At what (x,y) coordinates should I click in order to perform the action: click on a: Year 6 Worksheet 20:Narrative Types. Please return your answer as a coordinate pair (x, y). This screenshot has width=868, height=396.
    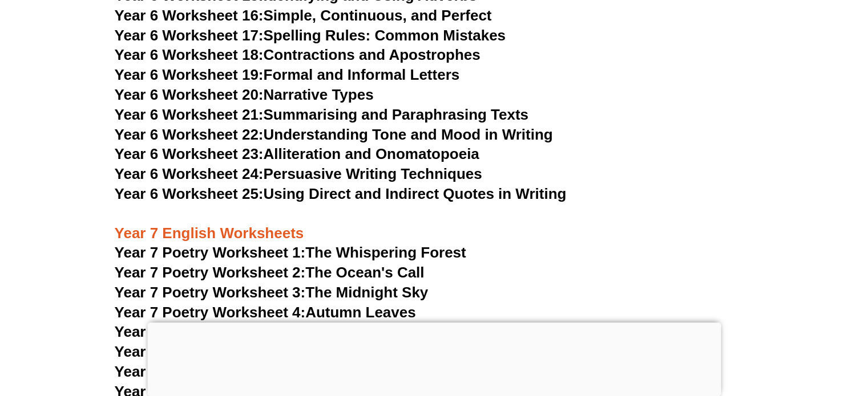
    Looking at the image, I should click on (244, 94).